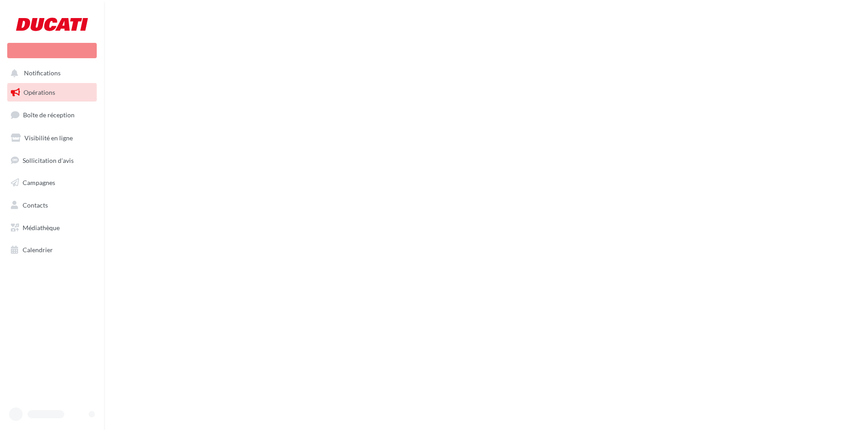  Describe the element at coordinates (49, 115) in the screenshot. I see `span: Boîte de réception` at that location.